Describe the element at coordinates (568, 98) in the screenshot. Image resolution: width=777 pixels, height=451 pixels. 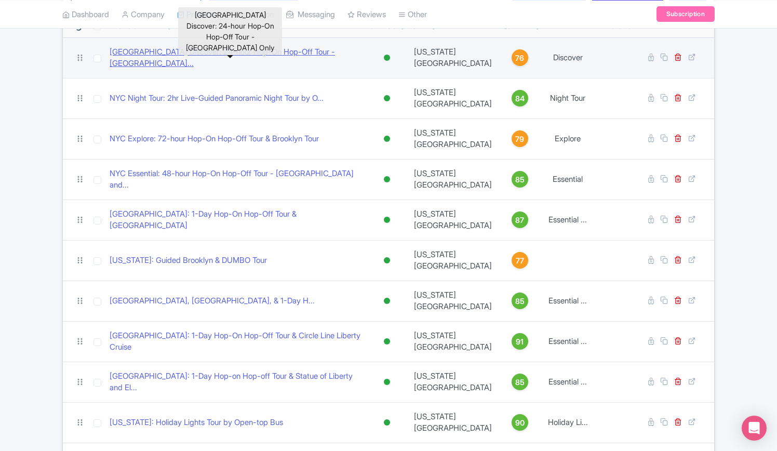
I see `td: Night Tour` at that location.